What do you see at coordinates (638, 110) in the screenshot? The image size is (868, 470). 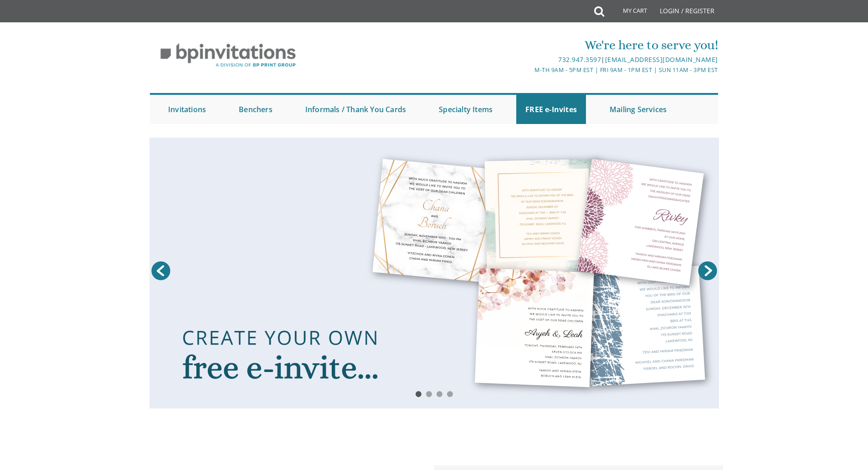 I see `a: Mailing Services` at bounding box center [638, 110].